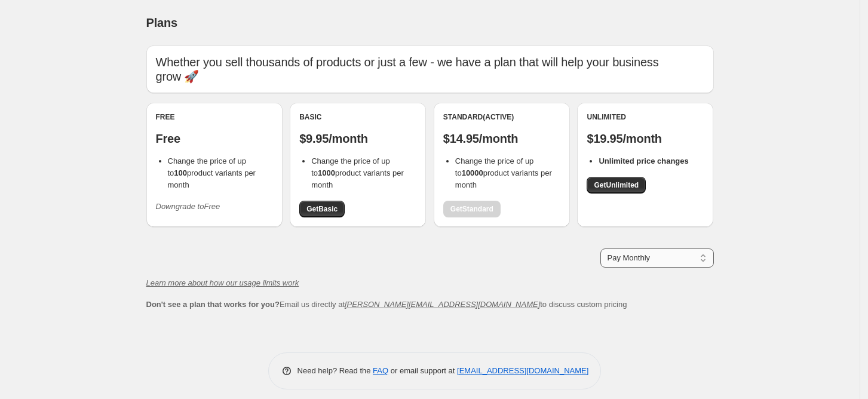 Image resolution: width=868 pixels, height=399 pixels. Describe the element at coordinates (180, 173) in the screenshot. I see `b: 100` at that location.